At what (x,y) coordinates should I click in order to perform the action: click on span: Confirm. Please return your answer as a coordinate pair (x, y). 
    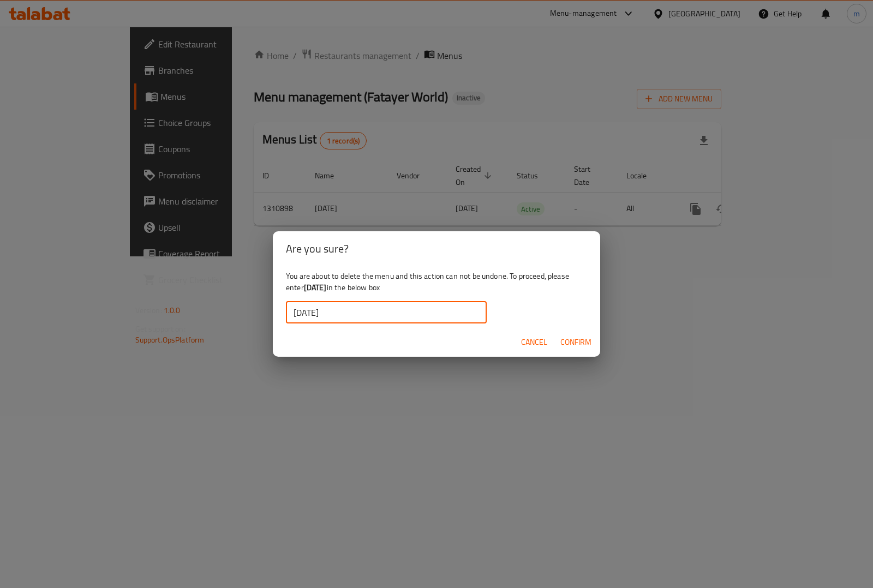
    Looking at the image, I should click on (575, 341).